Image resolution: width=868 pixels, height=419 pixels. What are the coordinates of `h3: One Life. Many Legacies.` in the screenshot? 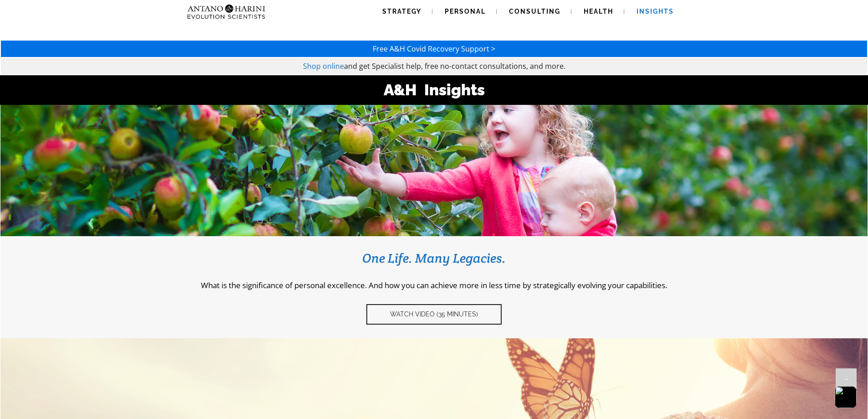 It's located at (434, 258).